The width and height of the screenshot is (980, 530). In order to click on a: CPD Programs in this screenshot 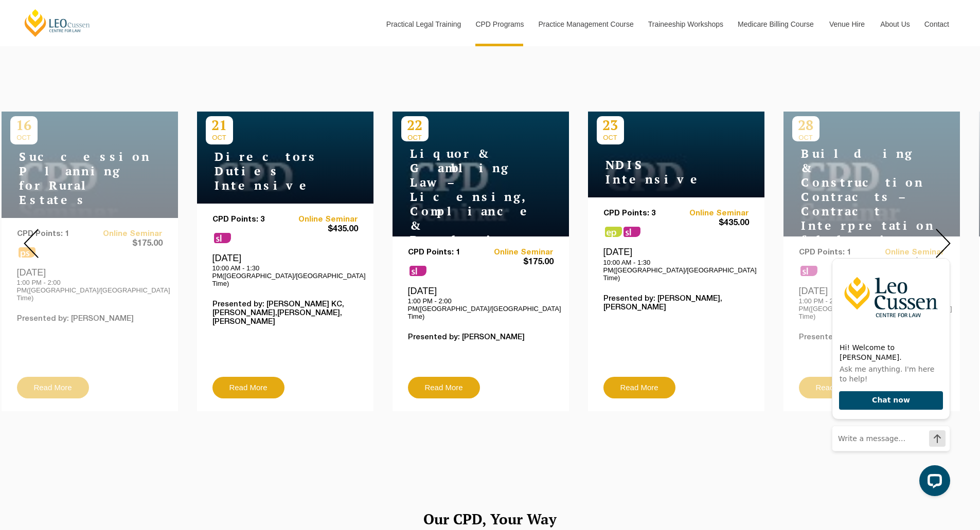, I will do `click(499, 24)`.